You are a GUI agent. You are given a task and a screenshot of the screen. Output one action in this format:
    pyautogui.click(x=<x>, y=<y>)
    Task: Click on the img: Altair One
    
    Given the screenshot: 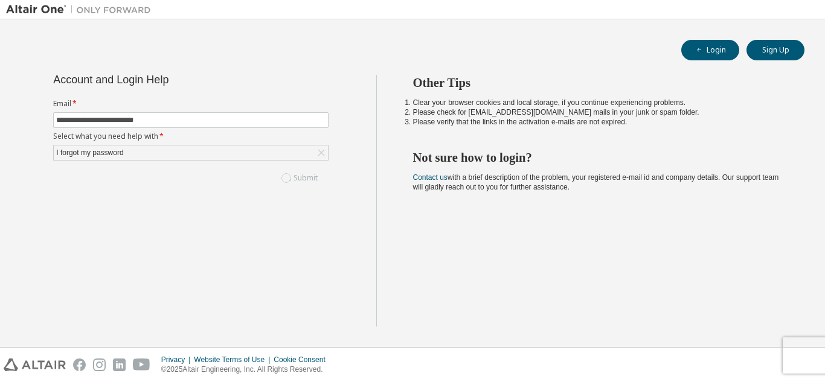 What is the action you would take?
    pyautogui.click(x=82, y=10)
    